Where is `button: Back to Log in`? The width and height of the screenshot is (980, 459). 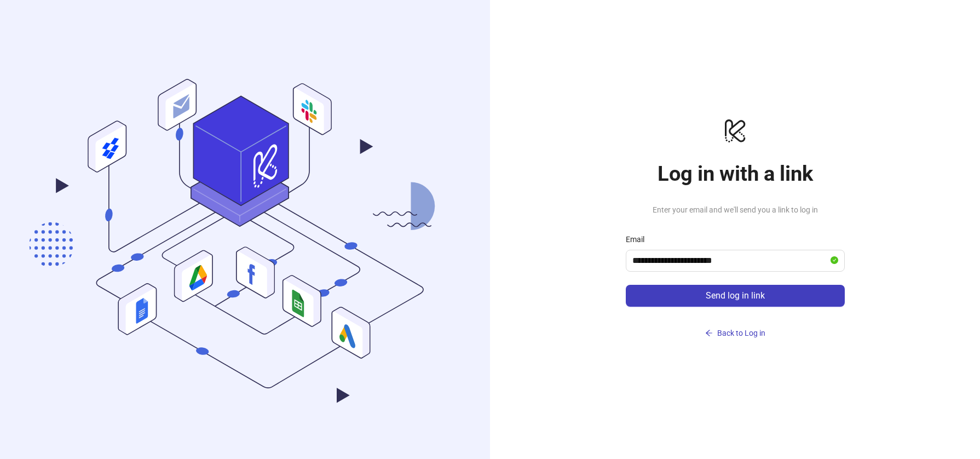 button: Back to Log in is located at coordinates (735, 333).